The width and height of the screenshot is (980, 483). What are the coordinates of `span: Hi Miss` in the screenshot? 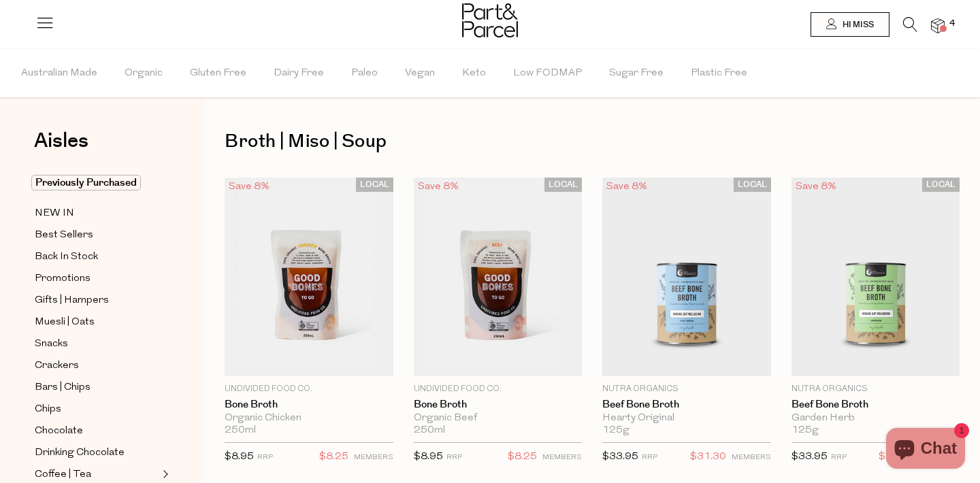 It's located at (856, 24).